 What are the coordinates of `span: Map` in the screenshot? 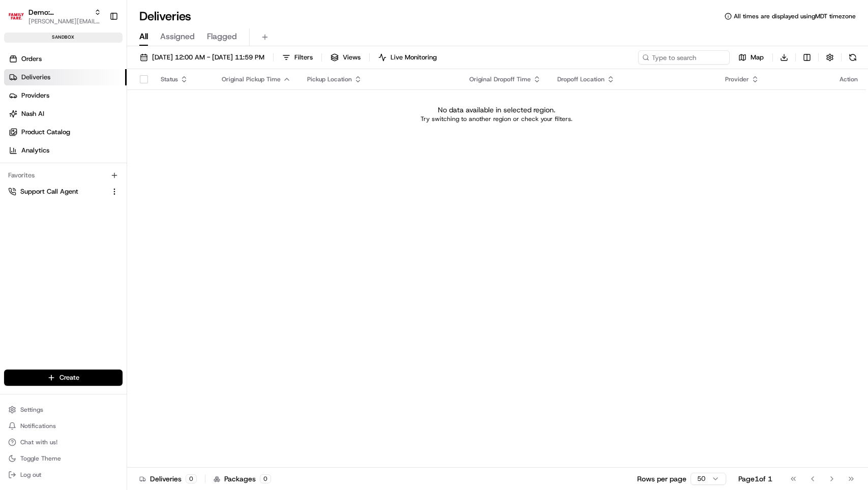 It's located at (757, 58).